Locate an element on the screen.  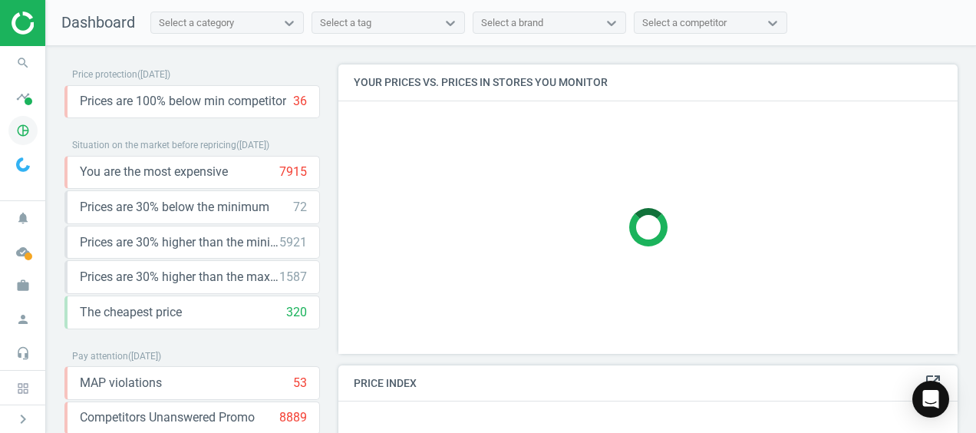
i: work is located at coordinates (23, 285).